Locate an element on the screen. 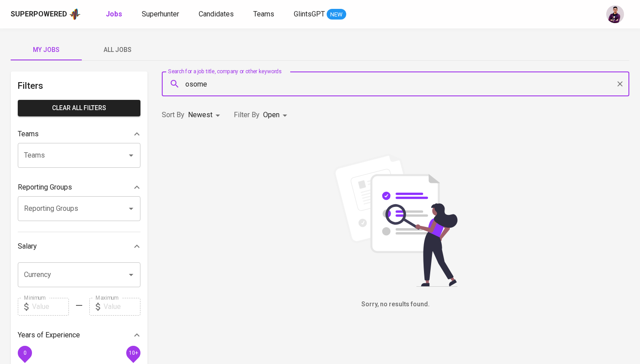 The width and height of the screenshot is (640, 364). div: Teams is located at coordinates (79, 134).